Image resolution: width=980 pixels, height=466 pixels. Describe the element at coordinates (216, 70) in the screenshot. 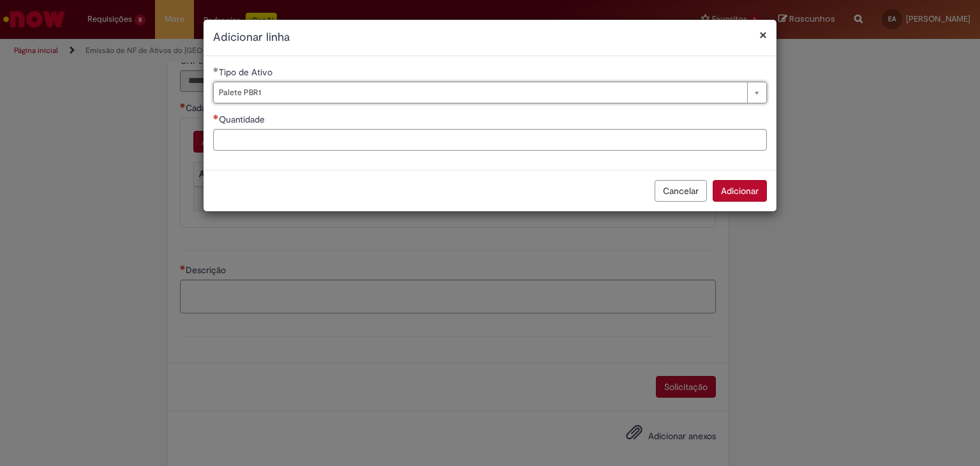

I see `span: Obrigatório Preenchido` at that location.